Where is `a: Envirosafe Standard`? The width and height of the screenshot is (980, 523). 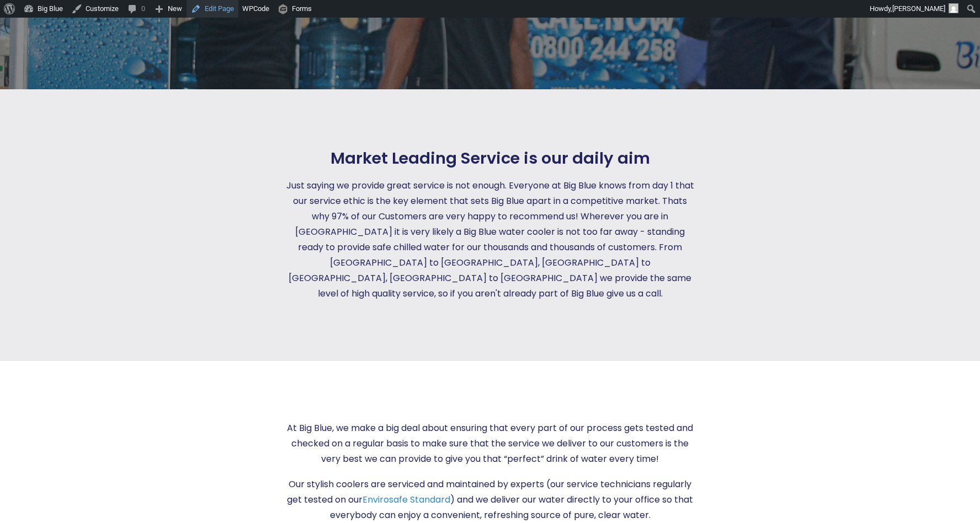 a: Envirosafe Standard is located at coordinates (406, 499).